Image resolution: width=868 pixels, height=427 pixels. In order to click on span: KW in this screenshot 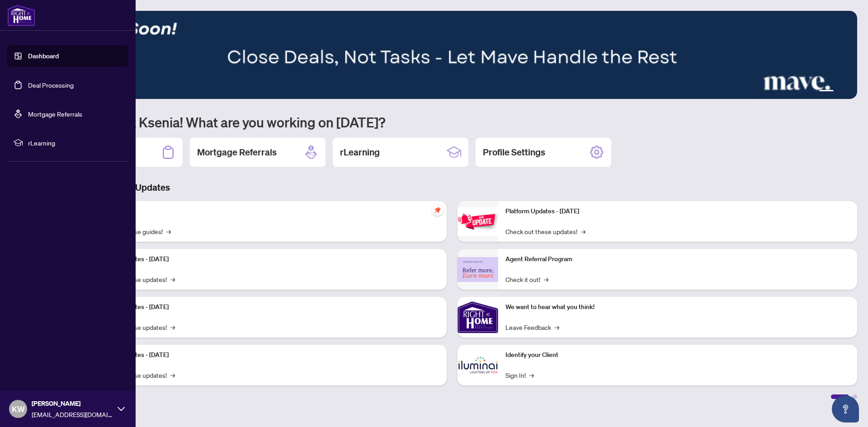, I will do `click(18, 409)`.